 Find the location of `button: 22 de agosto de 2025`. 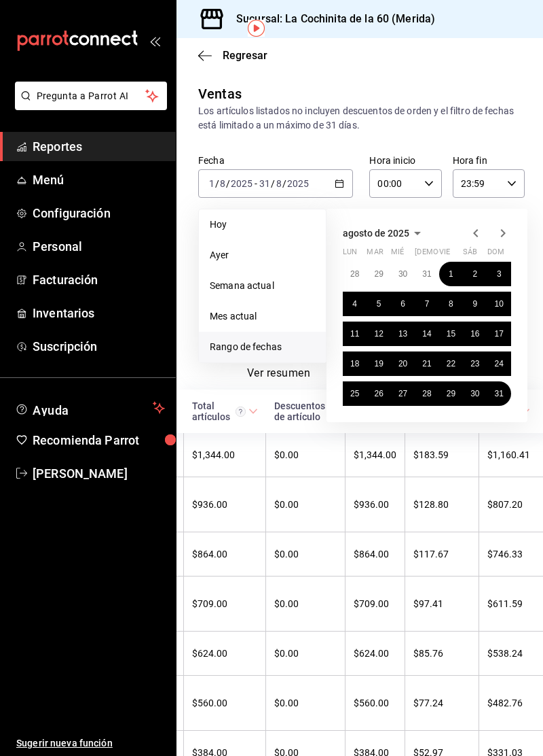

button: 22 de agosto de 2025 is located at coordinates (451, 363).